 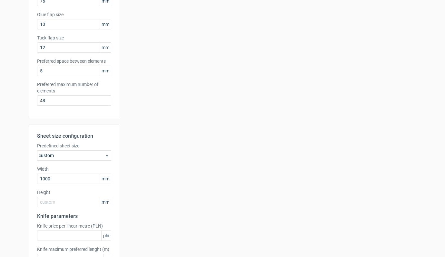 I want to click on h2: Knife parameters, so click(x=74, y=216).